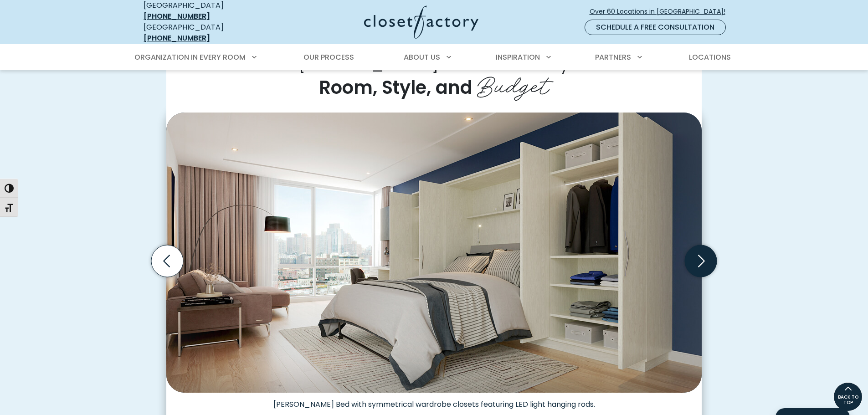  What do you see at coordinates (434, 58) in the screenshot?
I see `nav: Primary Menu` at bounding box center [434, 58].